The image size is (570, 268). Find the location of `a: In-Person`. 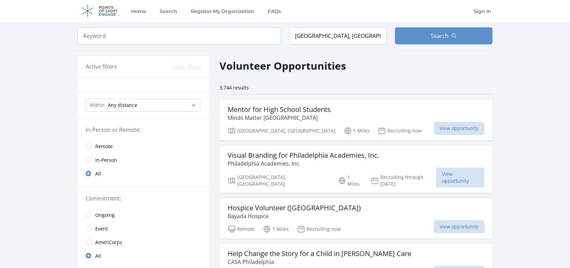

a: In-Person is located at coordinates (143, 160).